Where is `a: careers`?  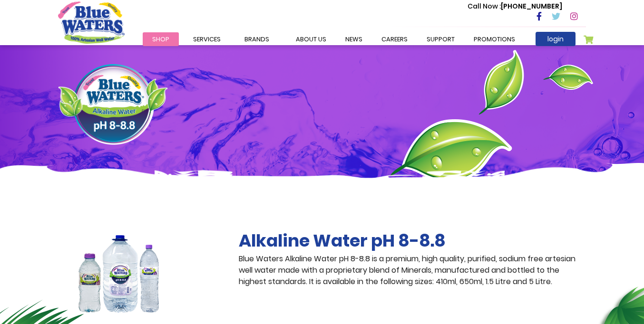 a: careers is located at coordinates (395, 39).